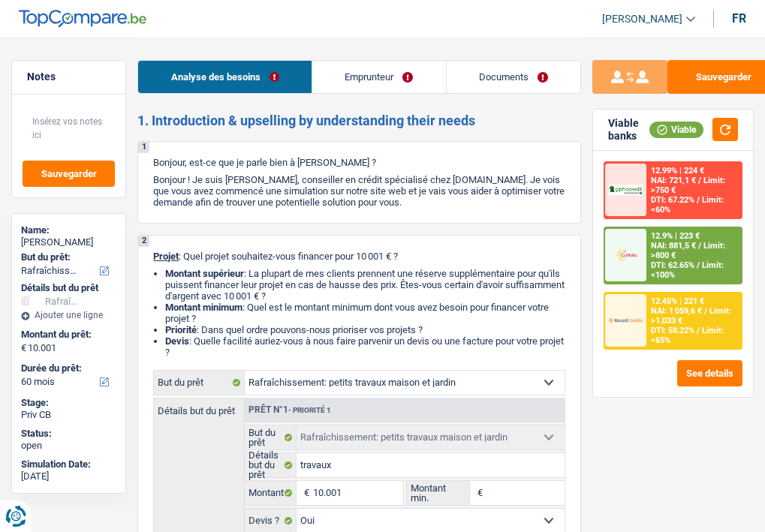  What do you see at coordinates (143, 147) in the screenshot?
I see `div: 1` at bounding box center [143, 147].